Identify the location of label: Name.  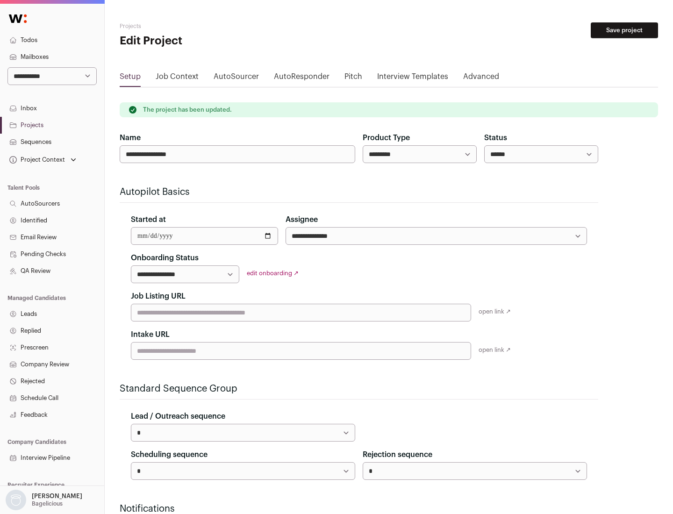
(130, 138).